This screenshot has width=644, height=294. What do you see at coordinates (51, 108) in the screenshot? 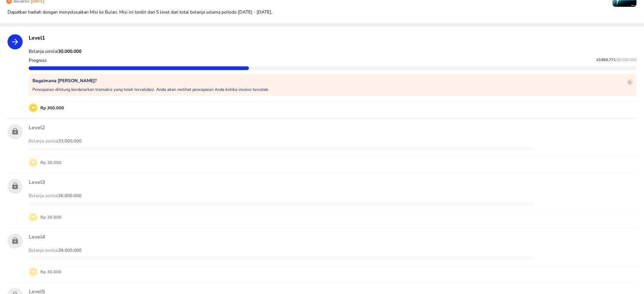
I see `p: Rp 300.000` at bounding box center [51, 108].